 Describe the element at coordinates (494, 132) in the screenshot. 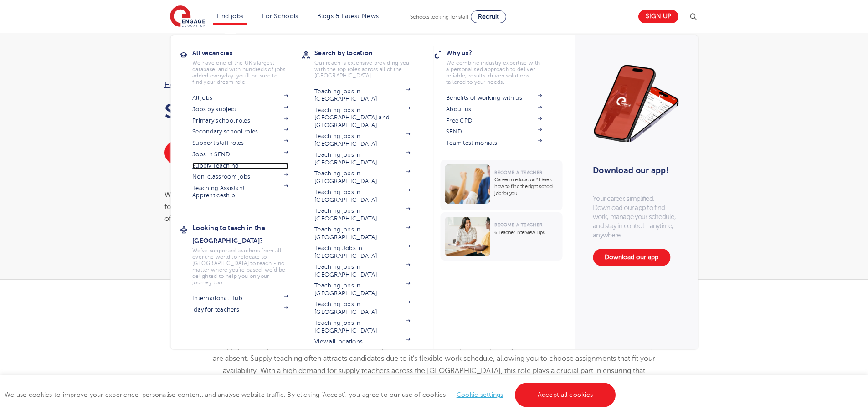

I see `a: SEND` at that location.